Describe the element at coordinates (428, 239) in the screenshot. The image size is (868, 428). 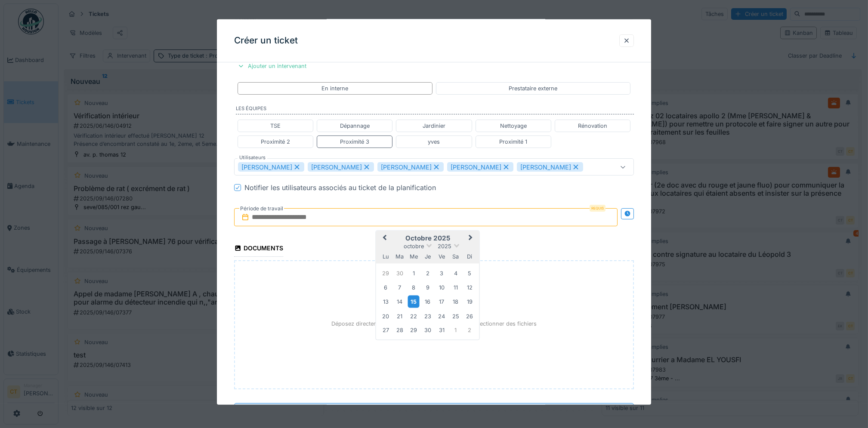
I see `h2: octobre 2025` at that location.